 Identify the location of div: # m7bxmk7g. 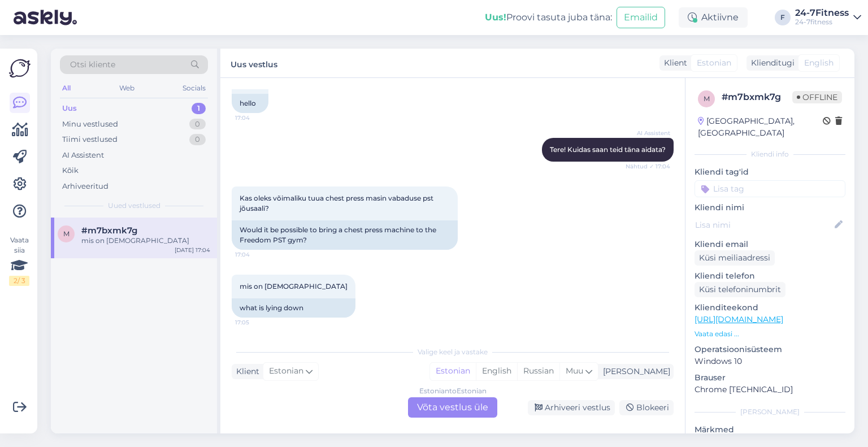
(757, 97).